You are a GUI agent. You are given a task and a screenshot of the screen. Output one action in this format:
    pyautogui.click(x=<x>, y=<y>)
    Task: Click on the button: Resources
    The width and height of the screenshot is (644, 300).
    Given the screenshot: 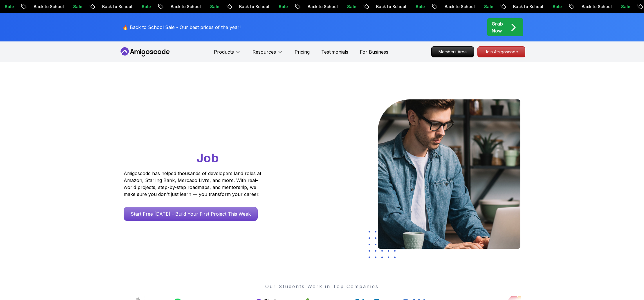 What is the action you would take?
    pyautogui.click(x=268, y=54)
    